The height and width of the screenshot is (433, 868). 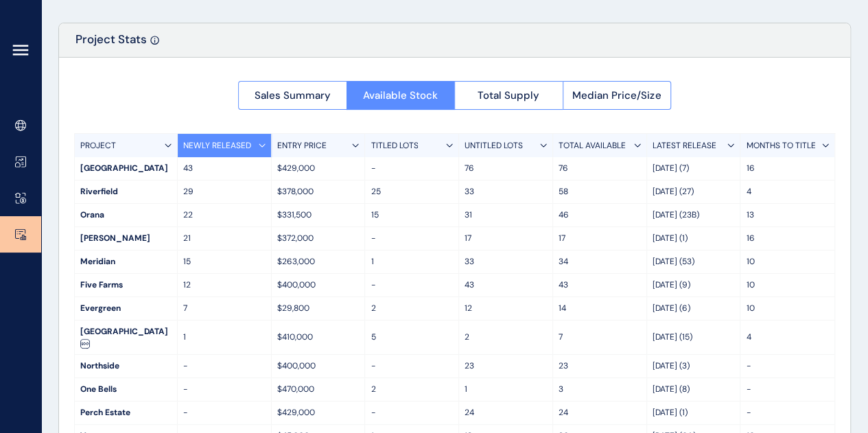 What do you see at coordinates (600, 192) in the screenshot?
I see `p: 58` at bounding box center [600, 192].